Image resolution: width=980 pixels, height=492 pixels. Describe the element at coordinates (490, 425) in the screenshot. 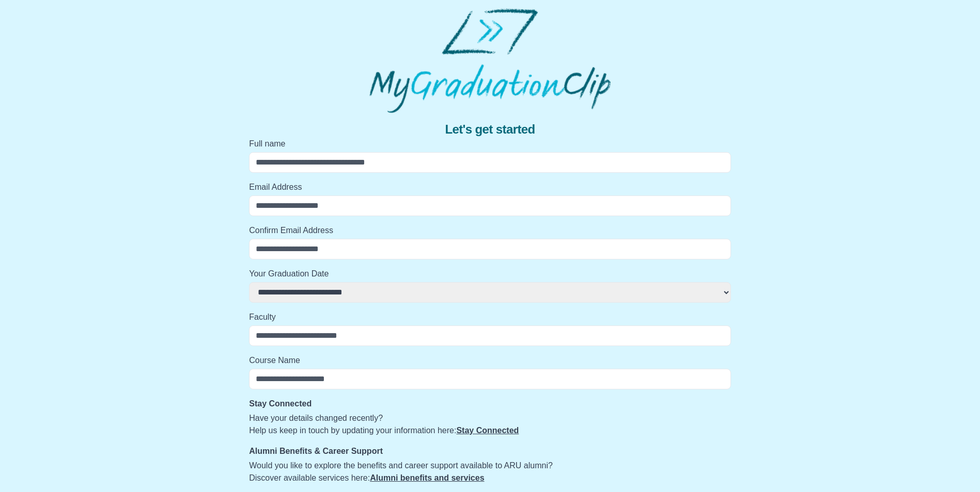

I see `p: Have your details changed recently? Help us keep in touch by updating your information here:` at that location.